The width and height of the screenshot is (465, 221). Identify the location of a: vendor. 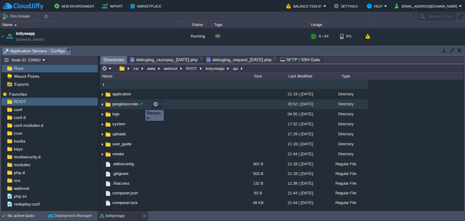
(118, 154).